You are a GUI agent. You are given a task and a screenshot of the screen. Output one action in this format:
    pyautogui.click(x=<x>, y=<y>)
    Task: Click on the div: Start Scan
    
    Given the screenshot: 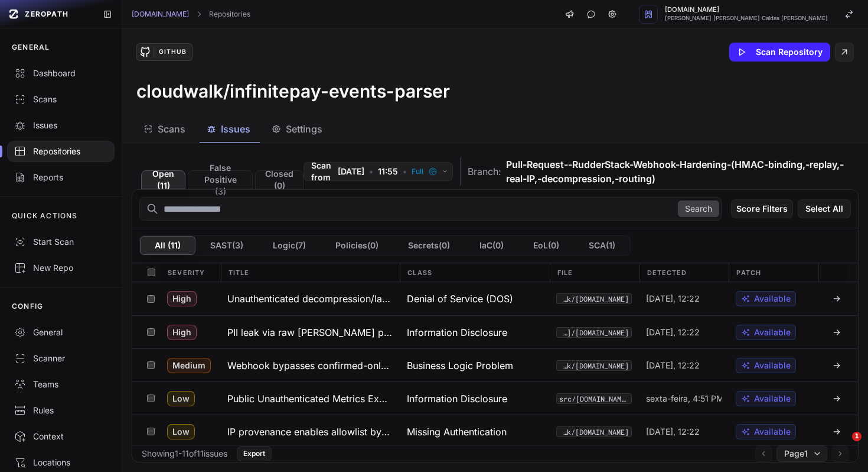 What is the action you would take?
    pyautogui.click(x=61, y=241)
    